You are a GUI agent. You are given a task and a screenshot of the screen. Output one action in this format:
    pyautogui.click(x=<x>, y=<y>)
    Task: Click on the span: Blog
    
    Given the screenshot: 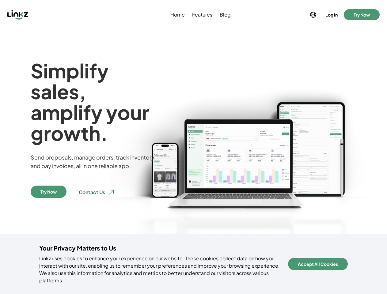 What is the action you would take?
    pyautogui.click(x=225, y=15)
    